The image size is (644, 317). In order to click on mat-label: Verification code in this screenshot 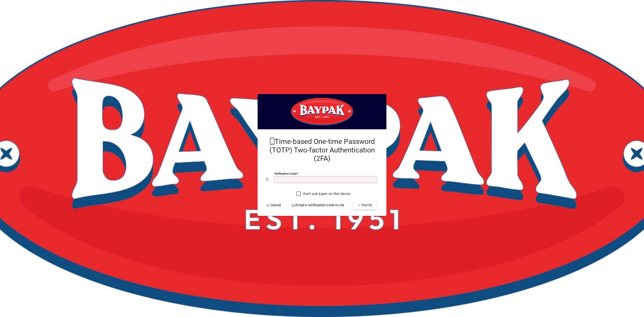, I will do `click(285, 174)`.